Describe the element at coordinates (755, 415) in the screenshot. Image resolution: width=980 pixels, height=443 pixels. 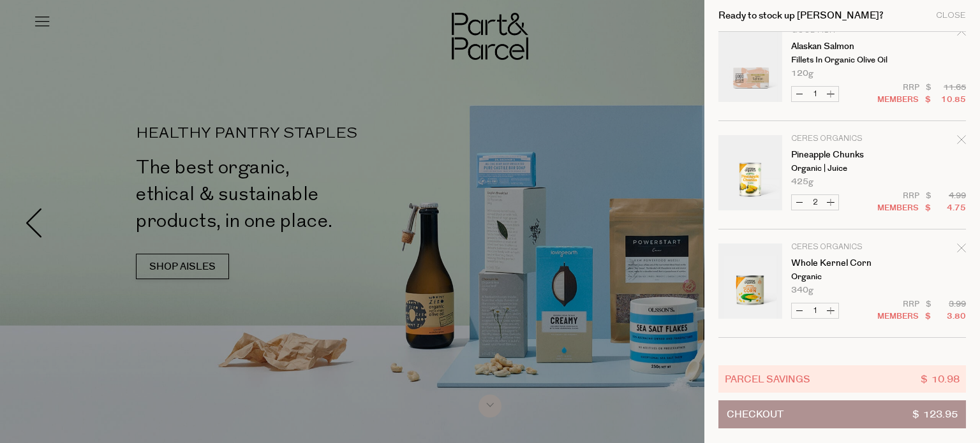
I see `span: Checkout` at that location.